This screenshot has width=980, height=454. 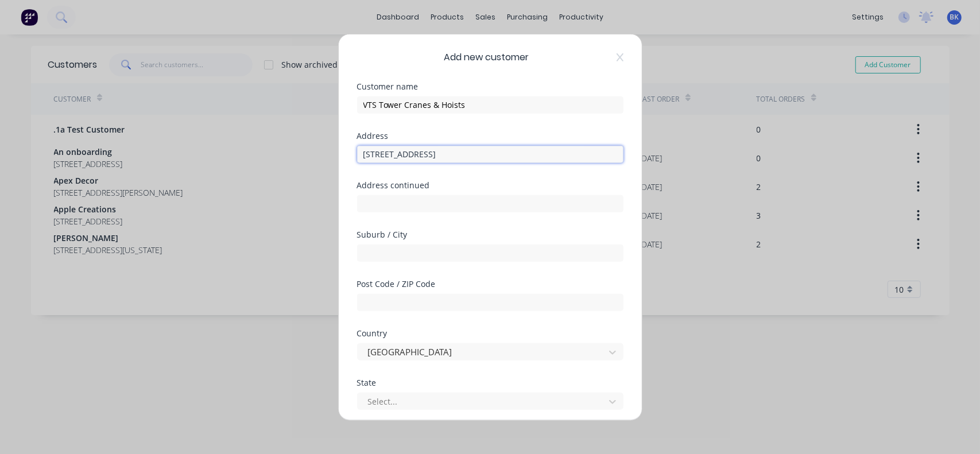 What do you see at coordinates (490, 135) in the screenshot?
I see `div: Address` at bounding box center [490, 135].